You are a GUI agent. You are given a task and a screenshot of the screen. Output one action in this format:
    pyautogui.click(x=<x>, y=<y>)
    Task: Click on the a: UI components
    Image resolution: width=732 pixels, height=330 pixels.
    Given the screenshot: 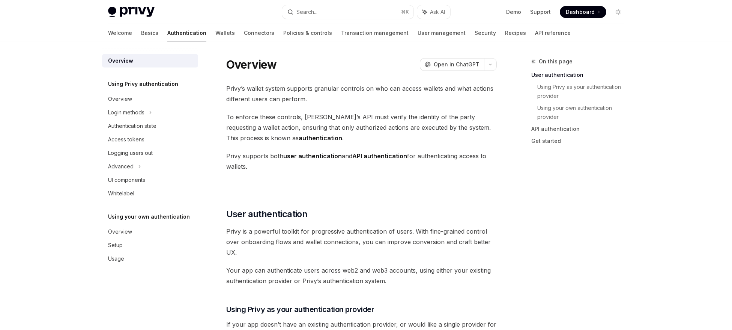 What is the action you would take?
    pyautogui.click(x=150, y=180)
    